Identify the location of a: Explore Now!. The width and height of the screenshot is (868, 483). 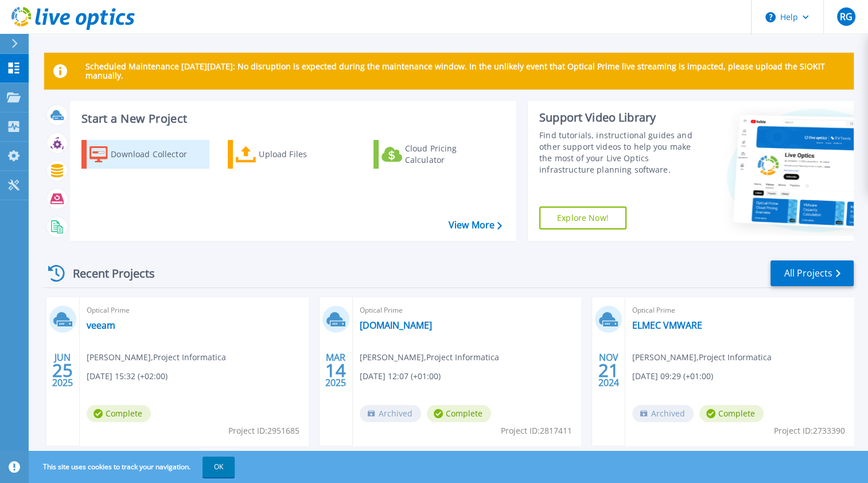
(583, 218).